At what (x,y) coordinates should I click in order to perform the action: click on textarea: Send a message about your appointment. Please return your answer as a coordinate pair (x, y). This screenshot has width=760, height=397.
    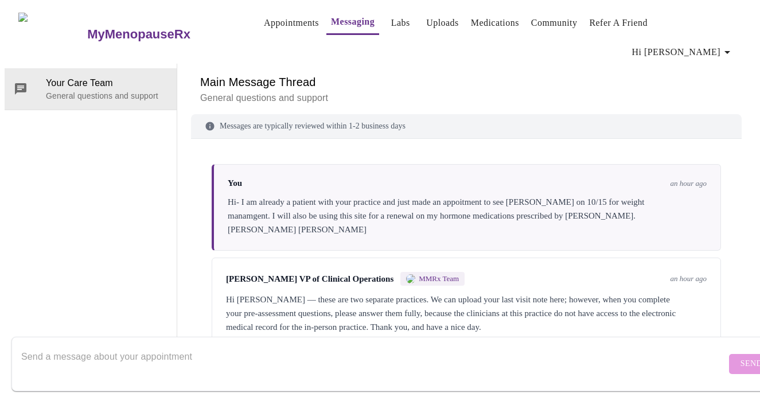
    Looking at the image, I should click on (374, 364).